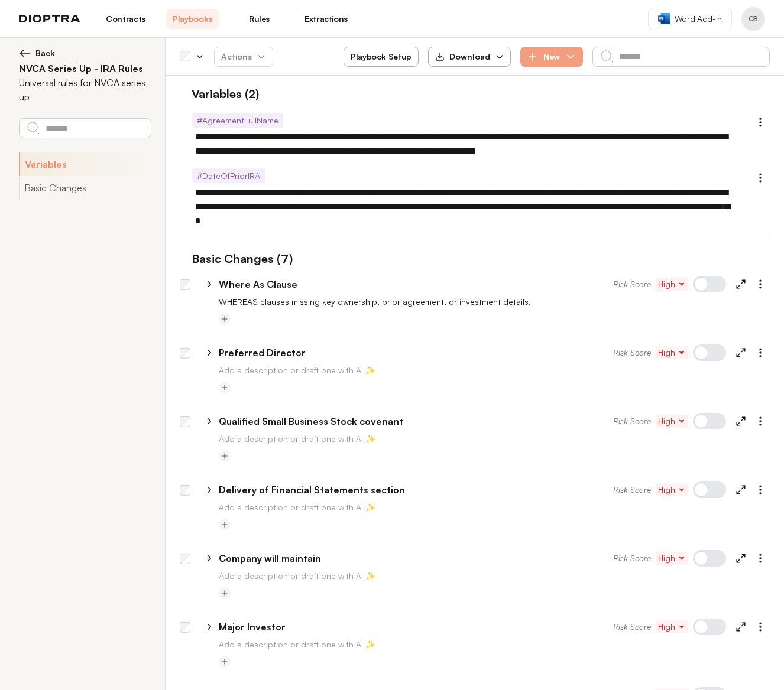 This screenshot has width=784, height=690. What do you see at coordinates (238, 120) in the screenshot?
I see `span: # AgreementFullName` at bounding box center [238, 120].